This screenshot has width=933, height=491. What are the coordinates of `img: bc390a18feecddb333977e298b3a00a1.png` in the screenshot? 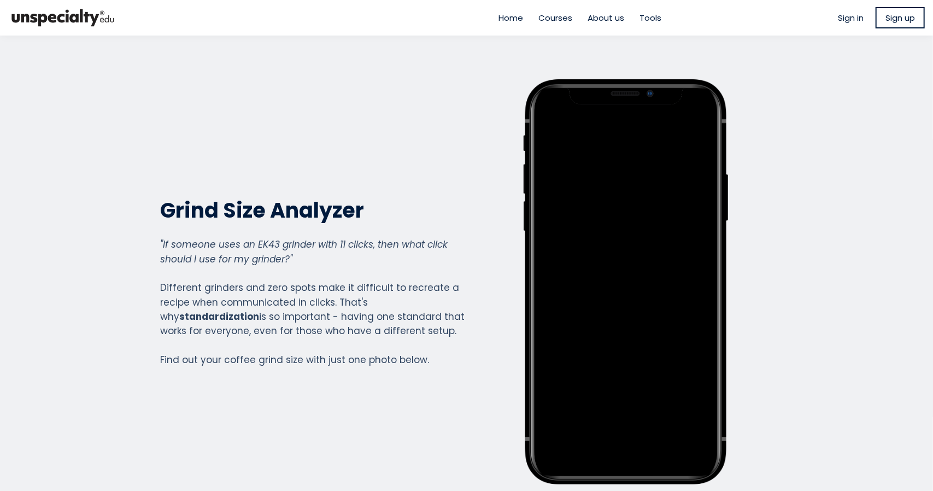 It's located at (63, 17).